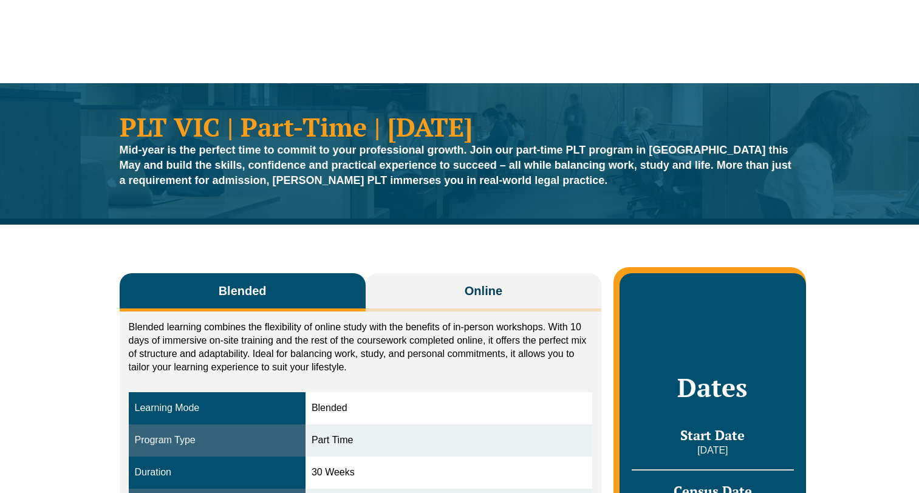 Image resolution: width=919 pixels, height=493 pixels. Describe the element at coordinates (713, 388) in the screenshot. I see `h2: Dates` at that location.